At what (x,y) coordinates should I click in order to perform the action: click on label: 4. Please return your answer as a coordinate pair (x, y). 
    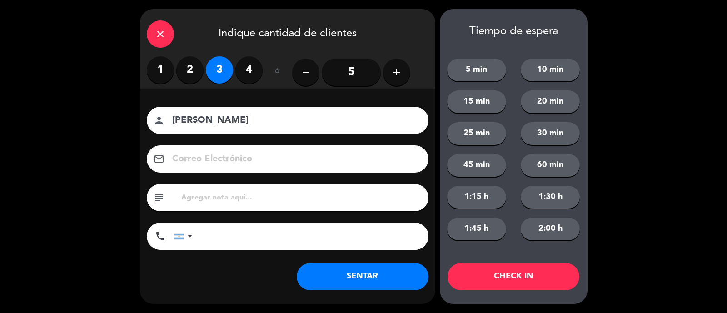
    Looking at the image, I should click on (249, 70).